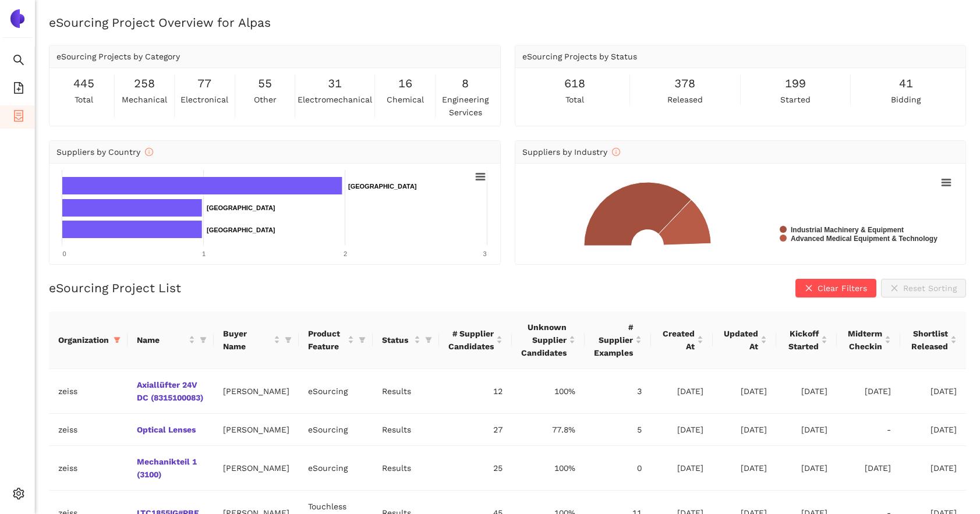 Image resolution: width=980 pixels, height=514 pixels. I want to click on td: 100%, so click(548, 391).